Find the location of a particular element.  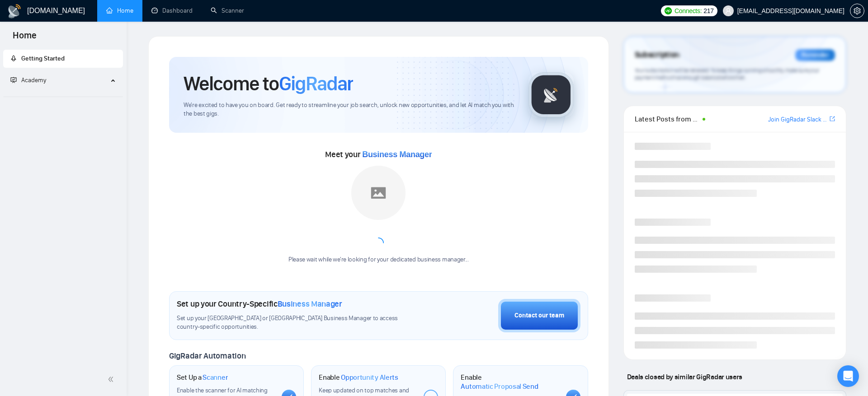

span: Your subscription will be renewed. To keep things running smoothly, make sure your payment method... is located at coordinates (727, 74).